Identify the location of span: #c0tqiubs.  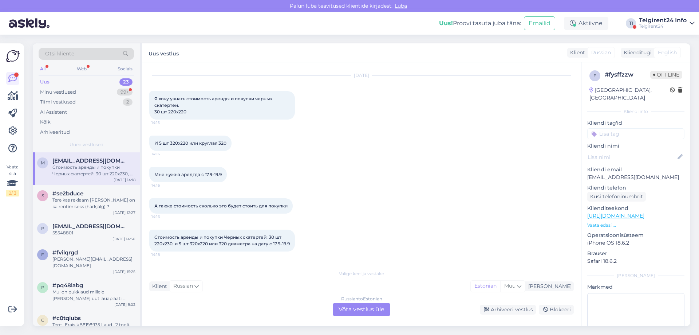
(67, 318).